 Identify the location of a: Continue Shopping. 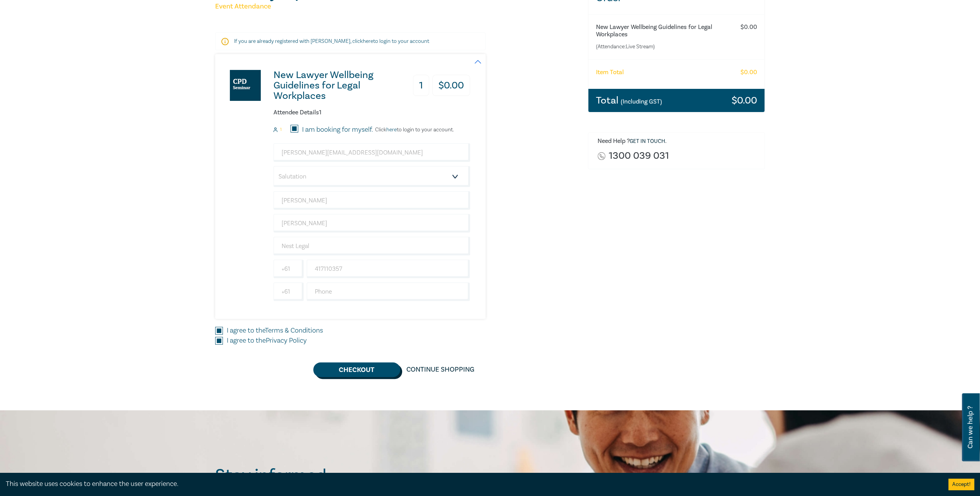
(440, 369).